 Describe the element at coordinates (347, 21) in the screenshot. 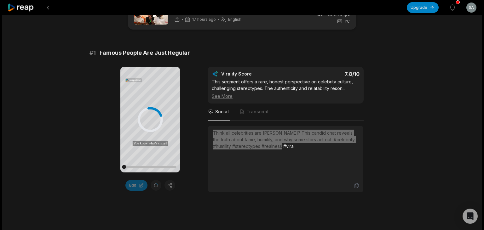

I see `span: YC` at that location.